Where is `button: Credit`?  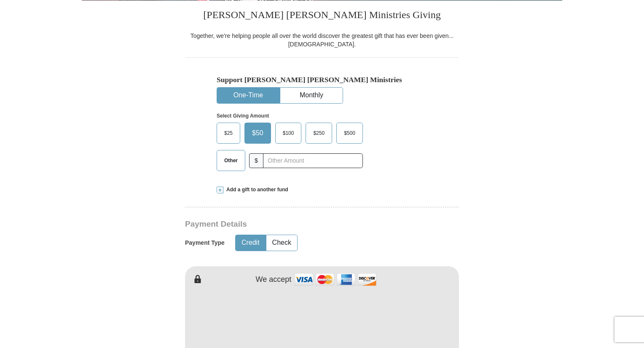 button: Credit is located at coordinates (250, 243).